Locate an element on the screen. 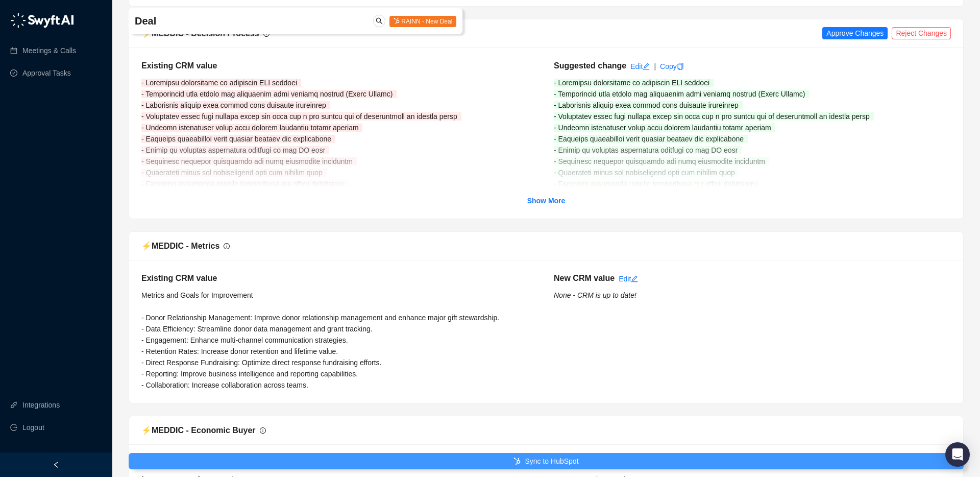 Image resolution: width=980 pixels, height=477 pixels. div: Open Intercom Messenger is located at coordinates (958, 454).